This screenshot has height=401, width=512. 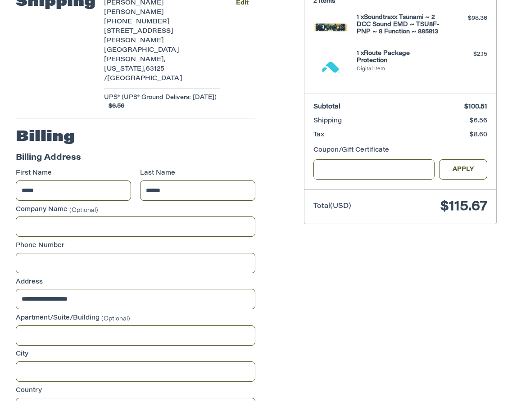 What do you see at coordinates (399, 25) in the screenshot?
I see `h4: 1 x Soundtraxx Tsunami ~ 2 DCC Sound EMD ~ TSU8F-PNP ~ 8 Function ~ 885813` at bounding box center [399, 25].